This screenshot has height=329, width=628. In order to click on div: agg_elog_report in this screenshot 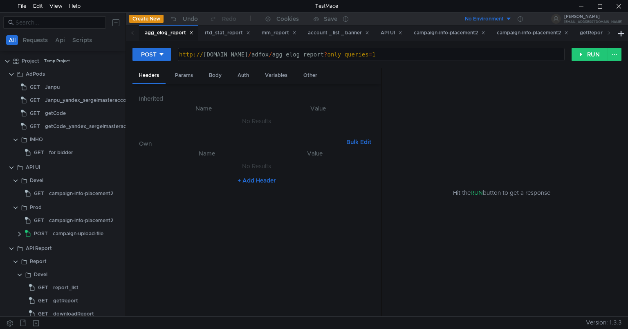, I will do `click(169, 33)`.